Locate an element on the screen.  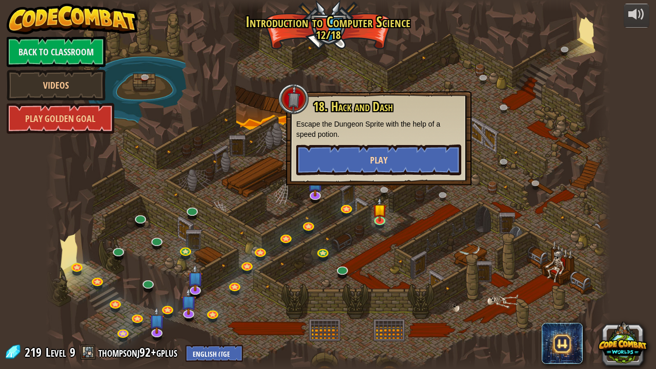
a: Videos is located at coordinates (56, 85).